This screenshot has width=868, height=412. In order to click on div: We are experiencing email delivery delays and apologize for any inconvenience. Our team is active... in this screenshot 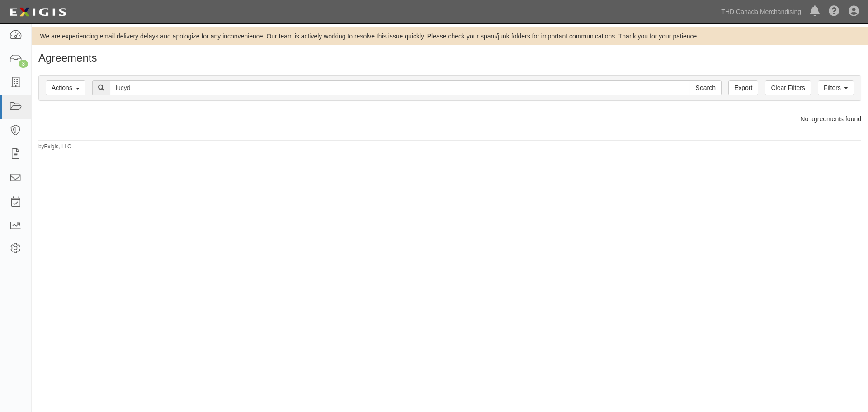, I will do `click(450, 36)`.